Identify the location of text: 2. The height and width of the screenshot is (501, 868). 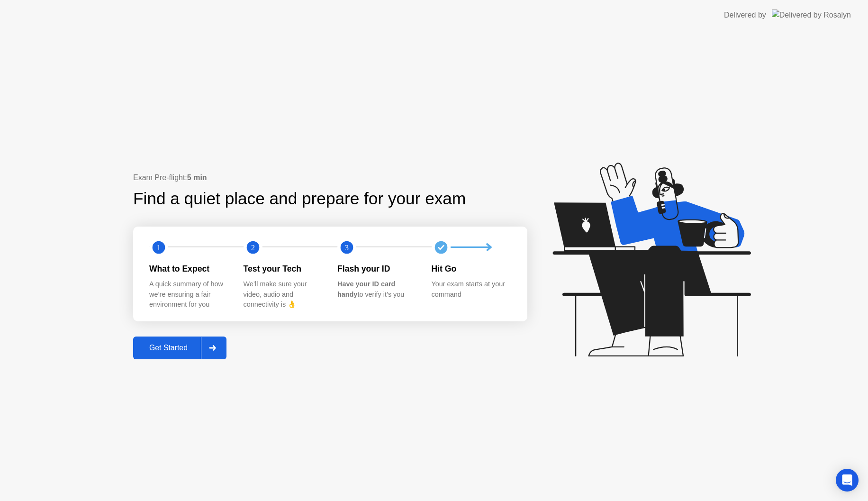
(252, 247).